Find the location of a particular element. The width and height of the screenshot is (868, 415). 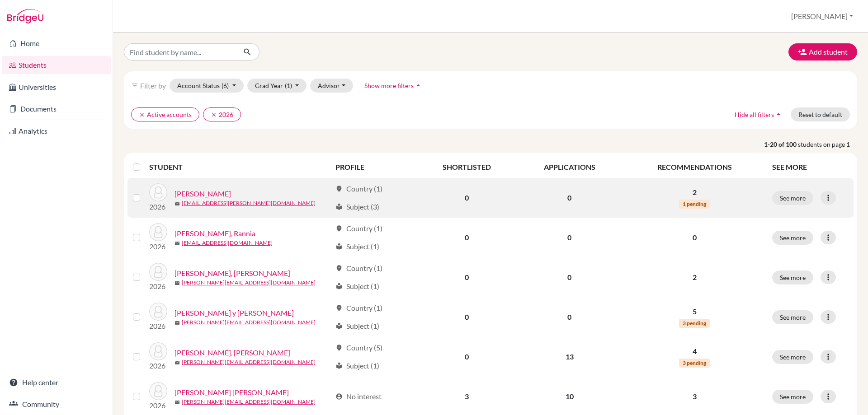

a: Home is located at coordinates (56, 43).